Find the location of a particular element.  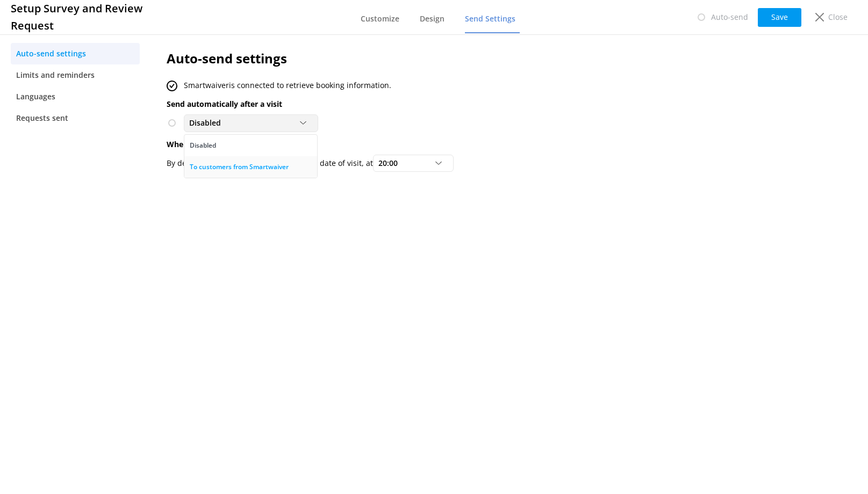

button: Save is located at coordinates (779, 17).